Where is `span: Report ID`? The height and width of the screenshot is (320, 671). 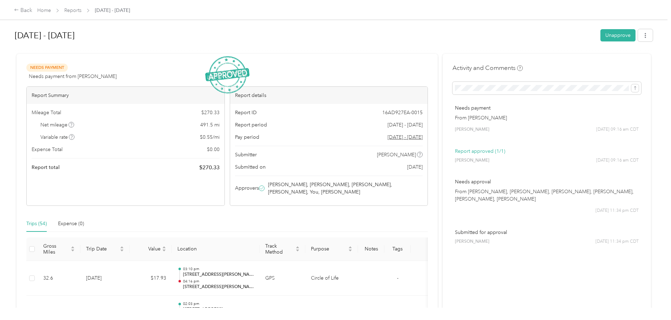
span: Report ID is located at coordinates (246, 112).